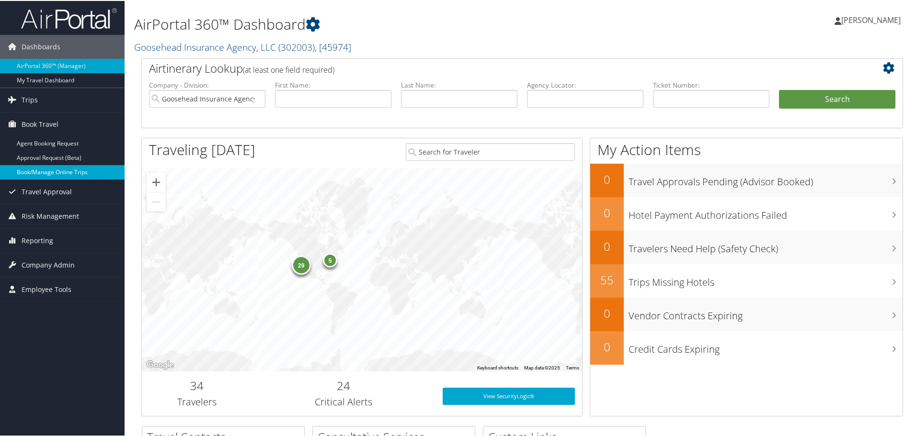 Image resolution: width=916 pixels, height=436 pixels. What do you see at coordinates (50, 216) in the screenshot?
I see `span: Risk Management` at bounding box center [50, 216].